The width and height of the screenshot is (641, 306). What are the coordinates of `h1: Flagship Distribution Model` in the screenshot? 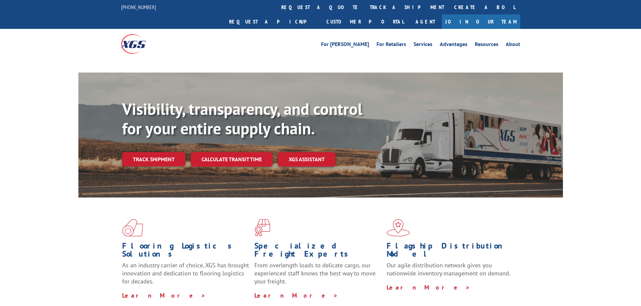 It's located at (450, 252).